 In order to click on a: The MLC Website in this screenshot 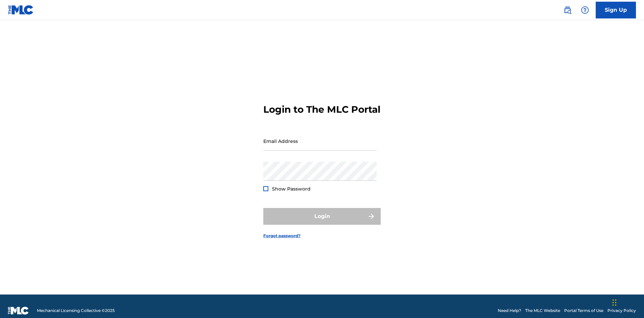, I will do `click(542, 310)`.